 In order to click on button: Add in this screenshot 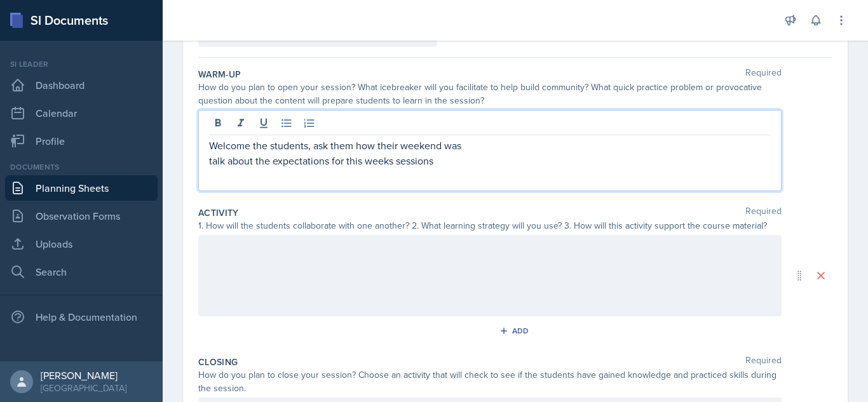, I will do `click(515, 331)`.